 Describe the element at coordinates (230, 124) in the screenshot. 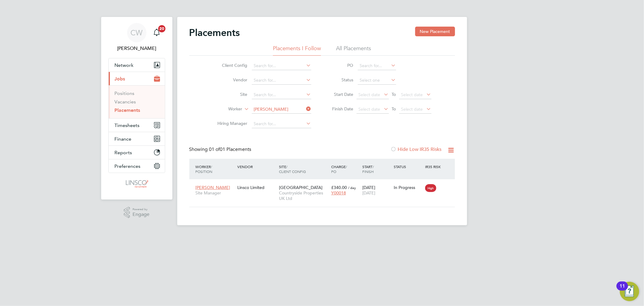

I see `label: Hiring Manager` at that location.